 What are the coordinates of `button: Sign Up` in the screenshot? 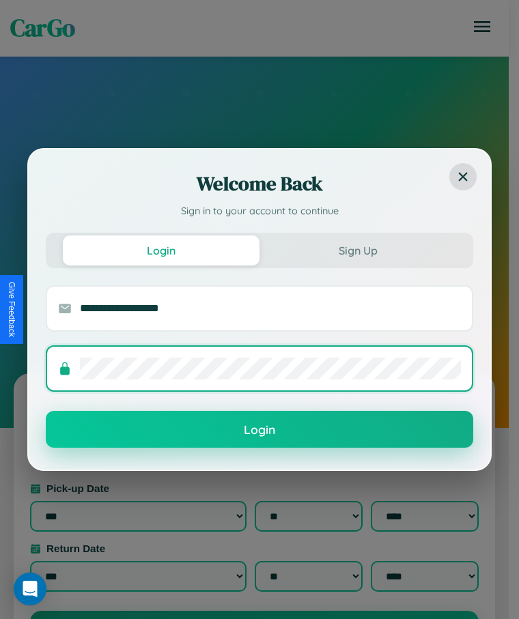 It's located at (358, 251).